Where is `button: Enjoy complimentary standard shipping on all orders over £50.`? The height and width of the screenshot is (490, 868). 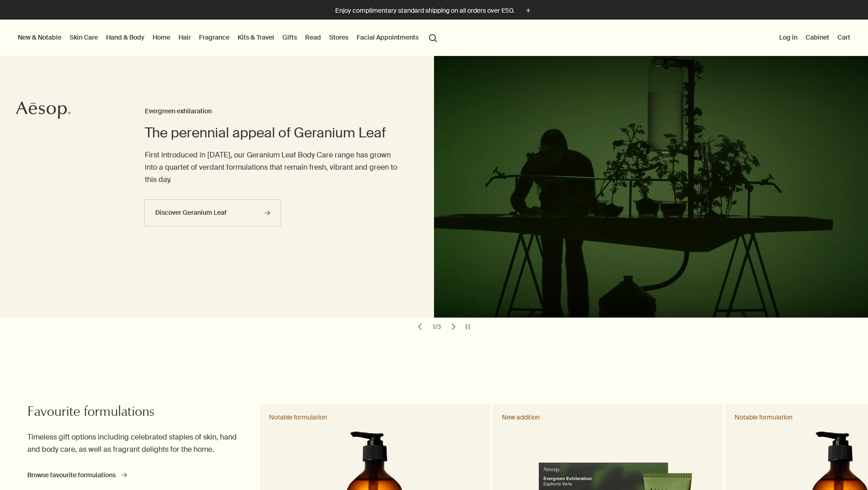
button: Enjoy complimentary standard shipping on all orders over £50. is located at coordinates (434, 11).